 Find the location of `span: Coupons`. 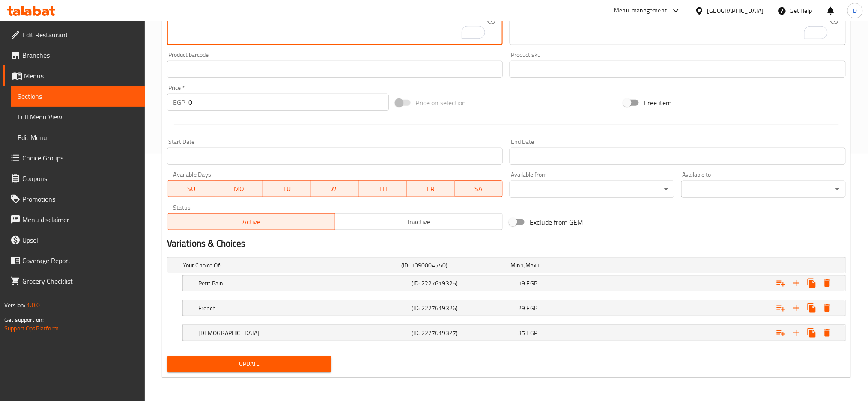

span: Coupons is located at coordinates (80, 179).